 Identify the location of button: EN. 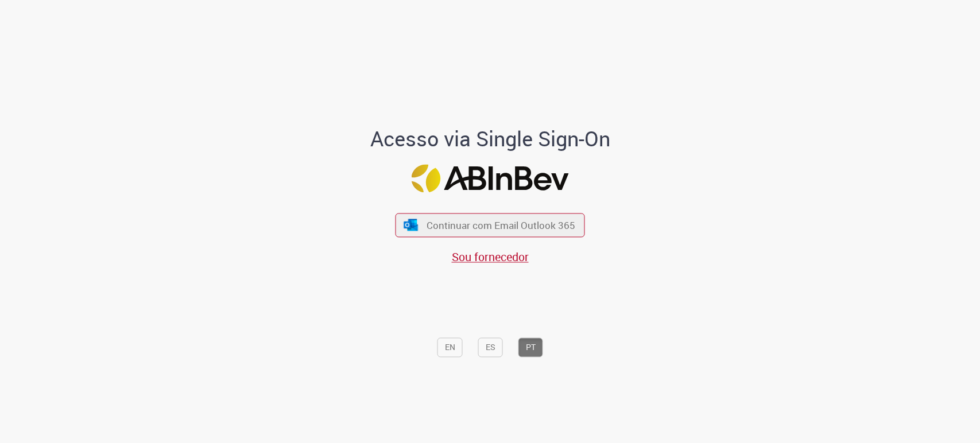
(450, 347).